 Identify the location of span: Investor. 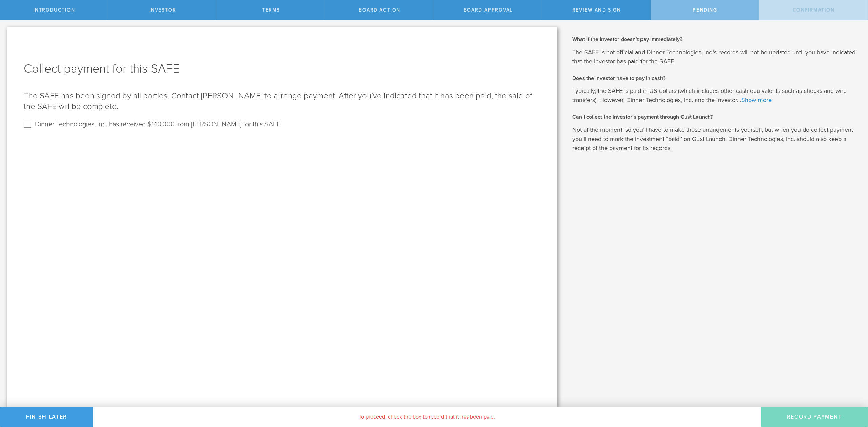
(163, 10).